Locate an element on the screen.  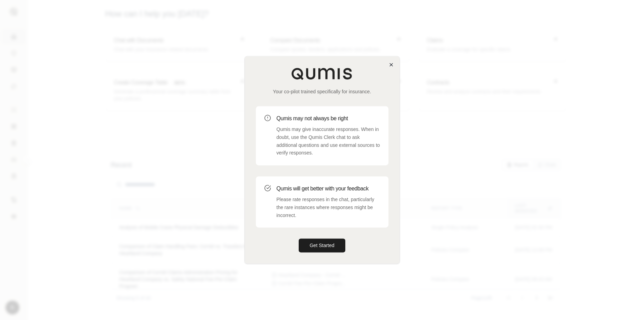
h3: Qumis will get better with your feedback is located at coordinates (328, 189).